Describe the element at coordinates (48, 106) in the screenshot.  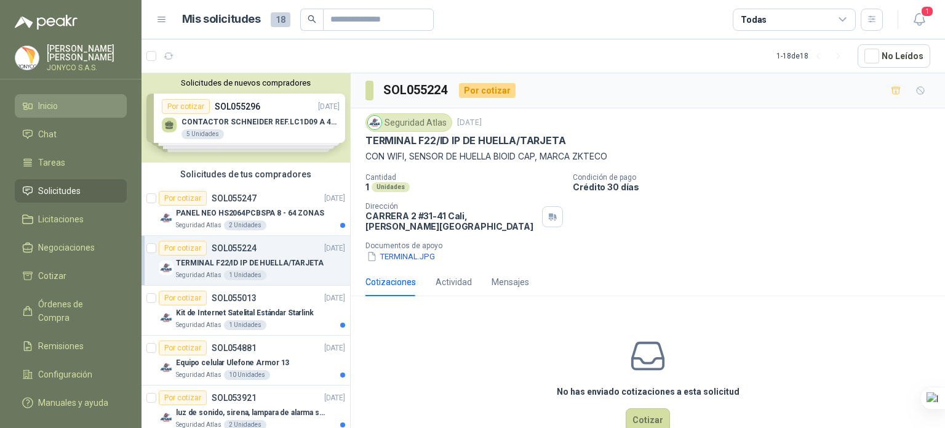
I see `span: Inicio` at that location.